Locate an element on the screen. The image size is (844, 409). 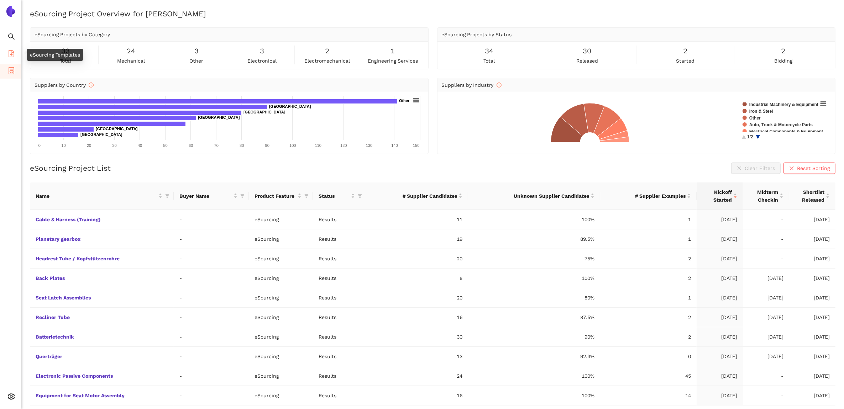
div: eSourcing Templates is located at coordinates (55, 55).